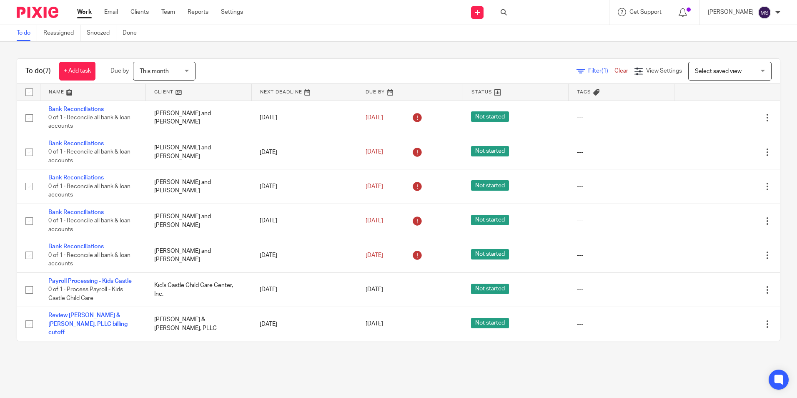  I want to click on td: Kid's Castle Child Care Center, Inc., so click(199, 289).